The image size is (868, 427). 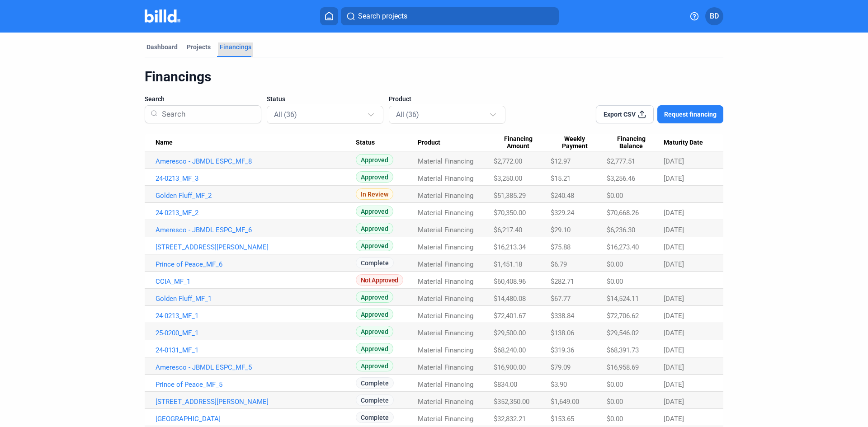 What do you see at coordinates (207, 114) in the screenshot?
I see `input: Search` at bounding box center [207, 114].